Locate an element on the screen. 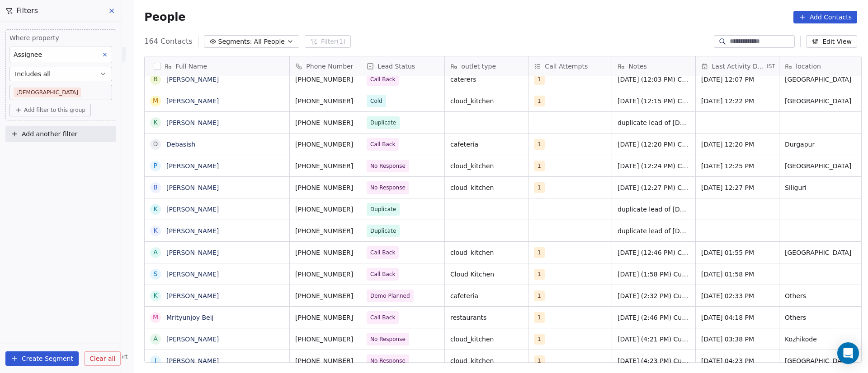  div: S is located at coordinates (155, 274).